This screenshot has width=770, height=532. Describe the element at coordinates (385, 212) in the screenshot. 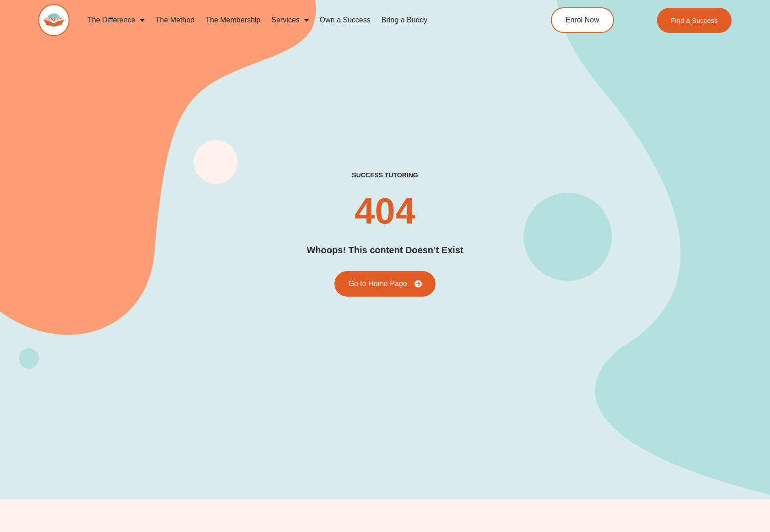

I see `h2: 404` at that location.